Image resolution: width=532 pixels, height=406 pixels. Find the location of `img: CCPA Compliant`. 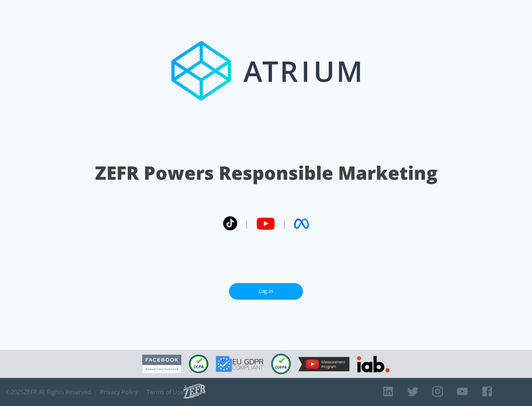

img: CCPA Compliant is located at coordinates (198, 364).